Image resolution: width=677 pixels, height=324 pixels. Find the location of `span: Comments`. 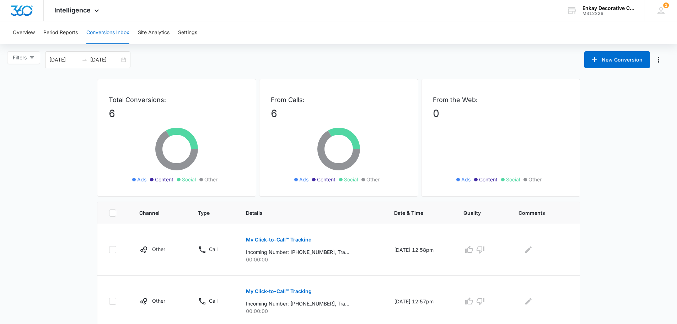

span: Comments is located at coordinates (539, 213).